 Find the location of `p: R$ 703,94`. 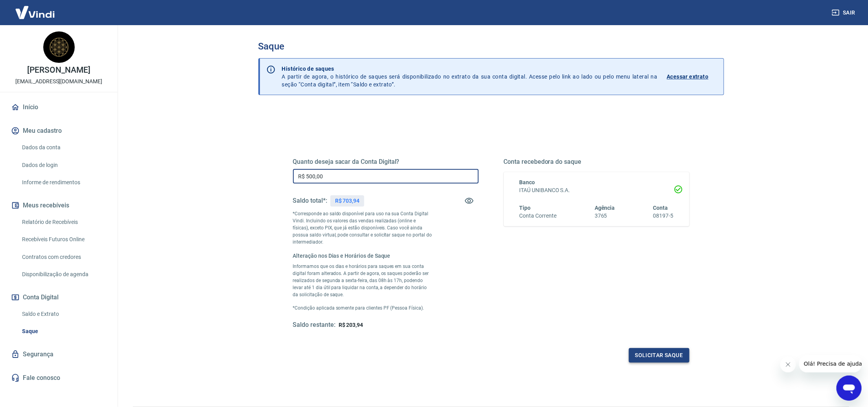

p: R$ 703,94 is located at coordinates (348, 201).